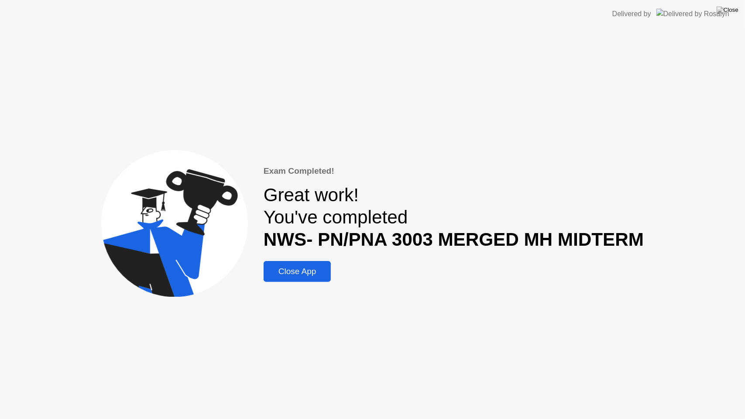 The height and width of the screenshot is (419, 745). Describe the element at coordinates (728, 10) in the screenshot. I see `img: Close` at that location.